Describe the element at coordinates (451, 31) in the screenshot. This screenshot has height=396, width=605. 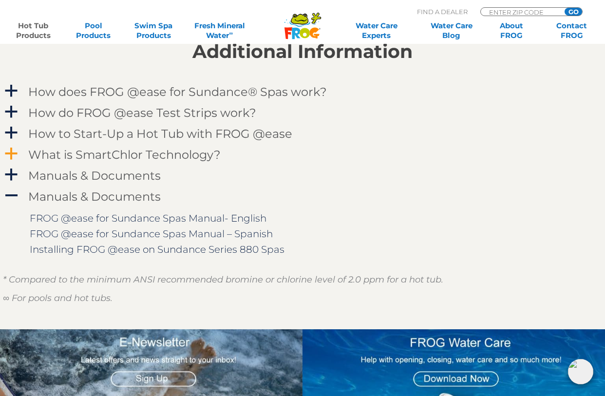
I see `a: Water CareBlog` at that location.